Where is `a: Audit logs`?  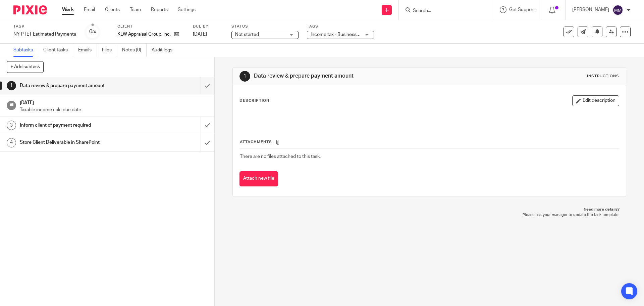 a: Audit logs is located at coordinates (164, 50).